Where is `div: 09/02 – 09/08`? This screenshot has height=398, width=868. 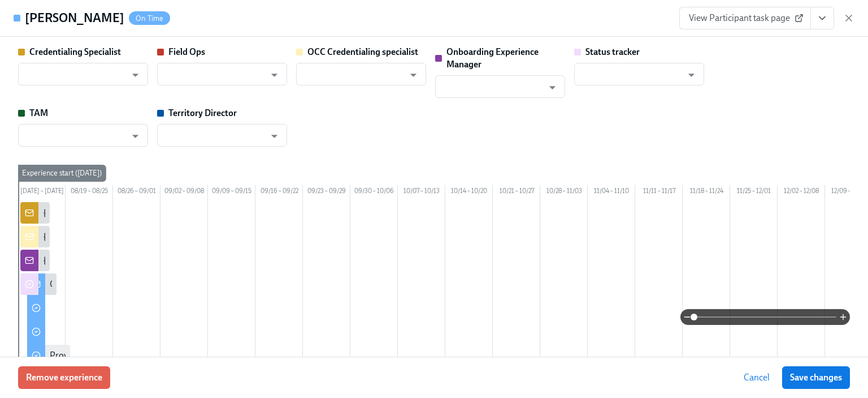
div: 09/02 – 09/08 is located at coordinates (184, 192).